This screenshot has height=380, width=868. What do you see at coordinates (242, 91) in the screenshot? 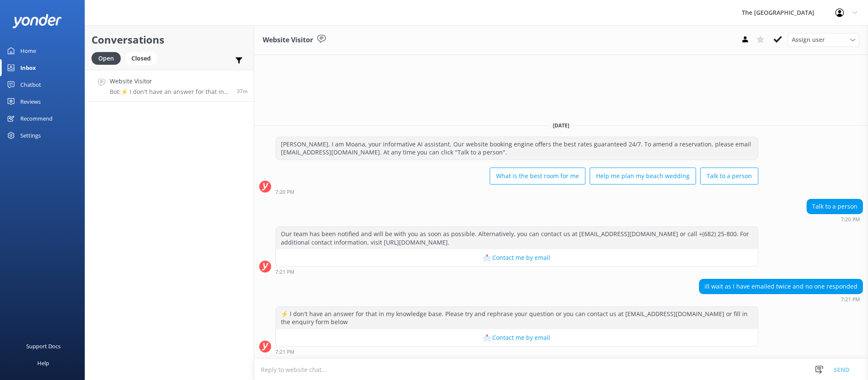
I see `span: 07:21pm 13-Aug-2025 (UTC -10:00) Pacific/Honolulu` at bounding box center [242, 91].